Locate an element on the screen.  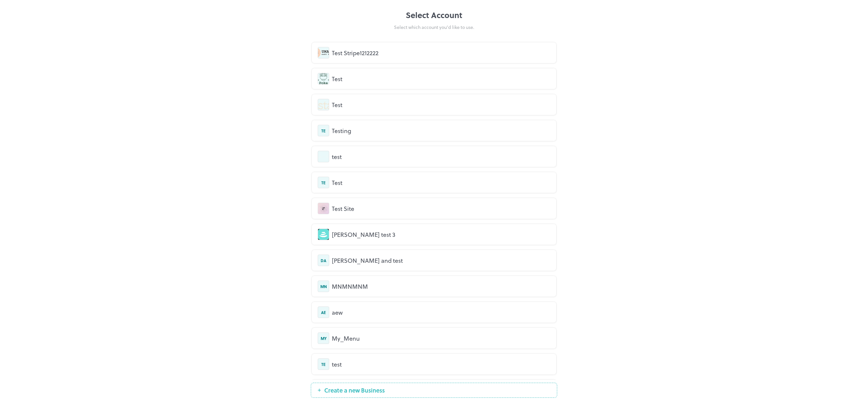
div: MN is located at coordinates (324, 286).